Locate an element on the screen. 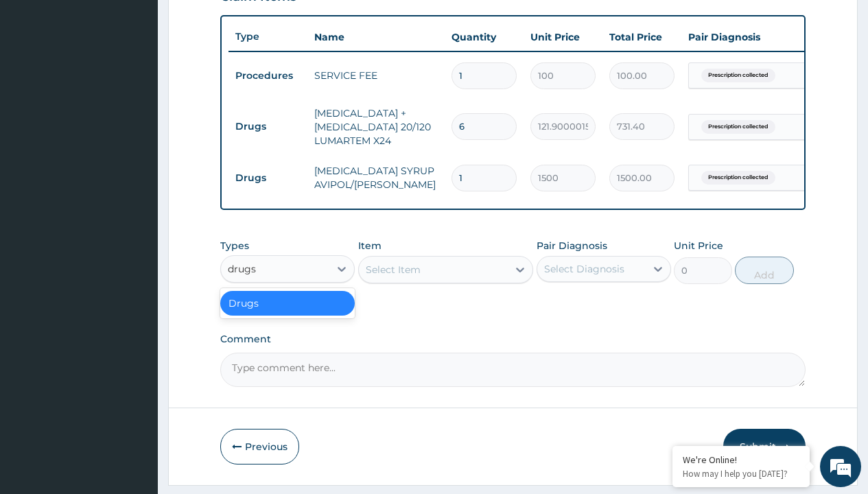 This screenshot has height=494, width=868. td: SERVICE FEE is located at coordinates (376, 76).